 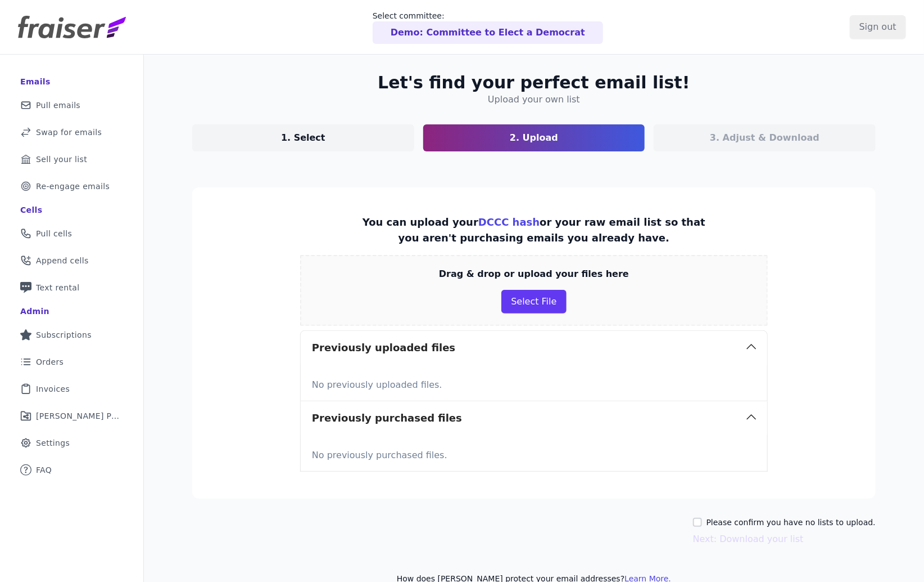 What do you see at coordinates (387, 418) in the screenshot?
I see `h3: Previously purchased files` at bounding box center [387, 418].